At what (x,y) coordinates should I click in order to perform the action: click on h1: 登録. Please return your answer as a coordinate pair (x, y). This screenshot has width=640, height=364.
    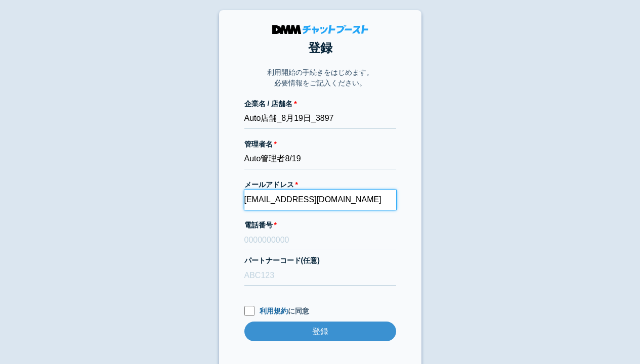
    Looking at the image, I should click on (320, 48).